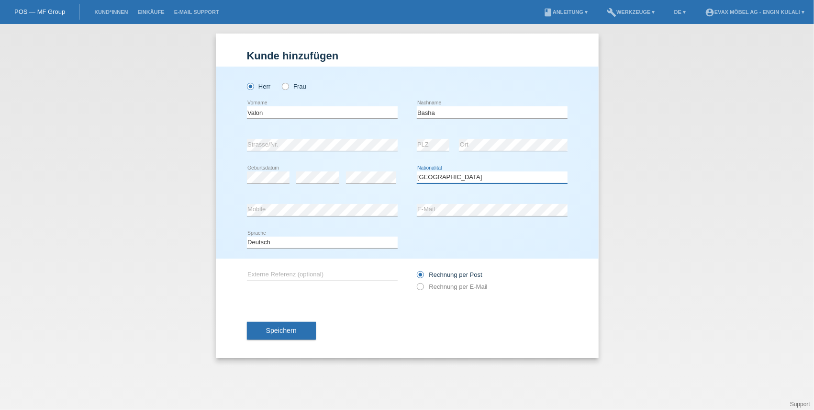  What do you see at coordinates (612, 12) in the screenshot?
I see `i: build` at bounding box center [612, 12].